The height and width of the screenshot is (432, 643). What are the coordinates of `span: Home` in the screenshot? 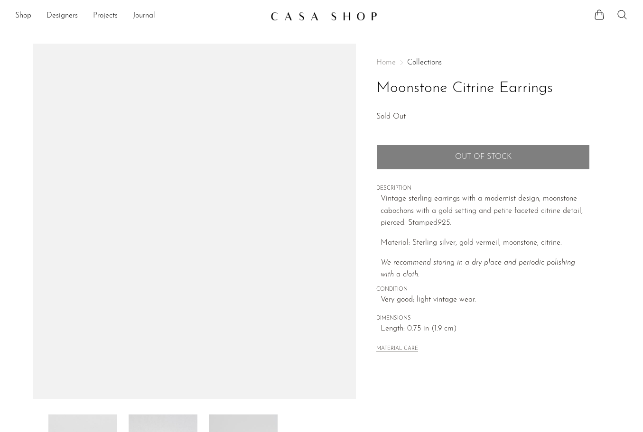 It's located at (386, 63).